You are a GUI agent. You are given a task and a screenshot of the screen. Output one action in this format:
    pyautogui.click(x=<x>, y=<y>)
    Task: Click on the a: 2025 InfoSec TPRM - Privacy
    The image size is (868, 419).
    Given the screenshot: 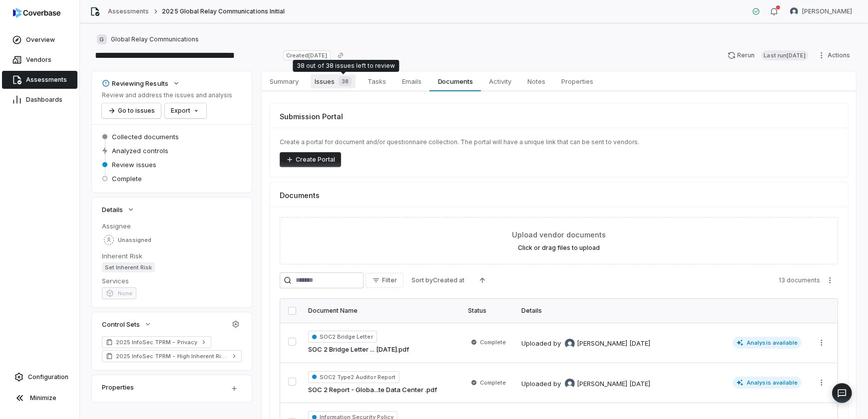 What is the action you would take?
    pyautogui.click(x=157, y=342)
    